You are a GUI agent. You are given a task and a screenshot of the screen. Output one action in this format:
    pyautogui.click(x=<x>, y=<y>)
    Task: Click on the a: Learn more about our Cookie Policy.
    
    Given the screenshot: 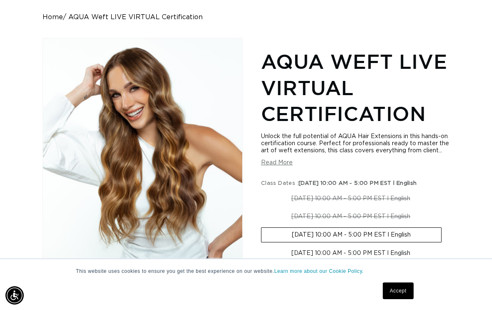 What is the action you would take?
    pyautogui.click(x=319, y=271)
    